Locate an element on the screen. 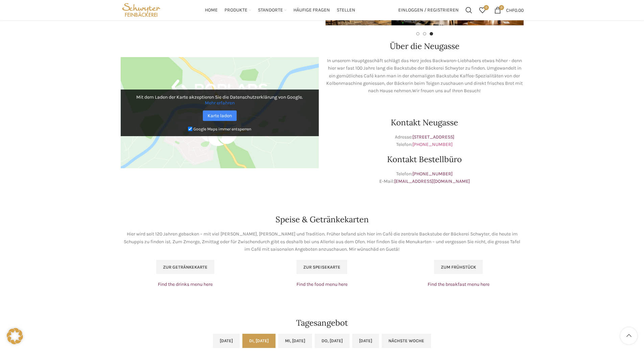 This screenshot has width=644, height=351. p: Adresse: Telefon: is located at coordinates (425, 141).